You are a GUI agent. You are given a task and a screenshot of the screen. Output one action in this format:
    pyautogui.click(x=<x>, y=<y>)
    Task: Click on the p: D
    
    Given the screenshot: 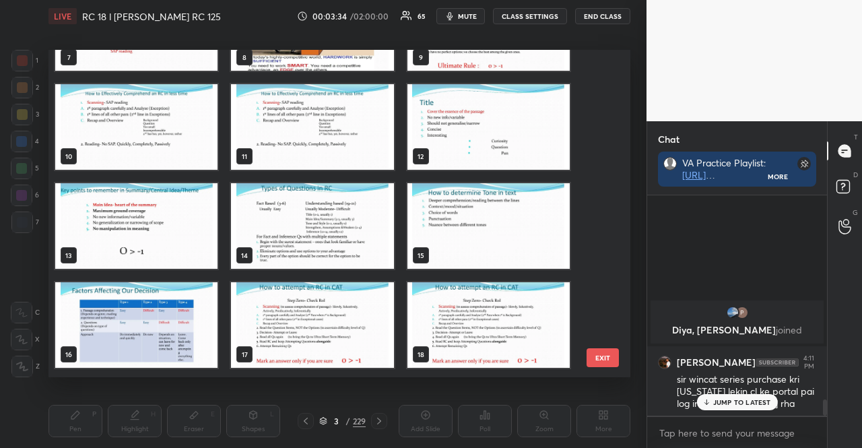 What is the action you would take?
    pyautogui.click(x=855, y=174)
    